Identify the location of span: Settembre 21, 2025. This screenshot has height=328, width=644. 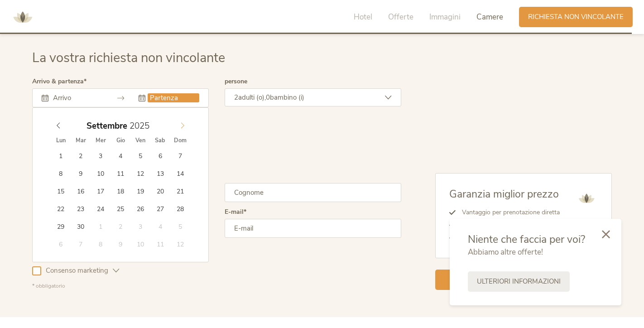
(180, 190).